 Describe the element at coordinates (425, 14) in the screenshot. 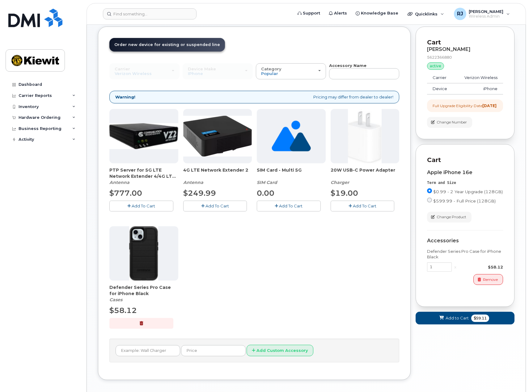

I see `div: Quicklinks` at that location.